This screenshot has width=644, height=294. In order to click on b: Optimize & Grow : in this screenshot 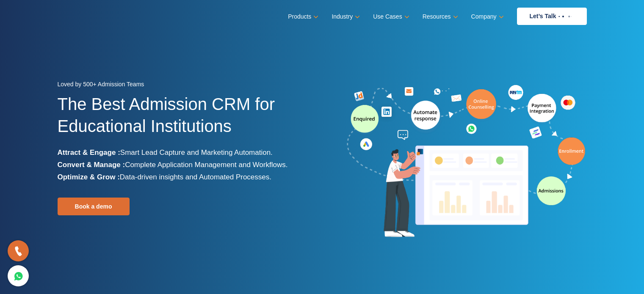, I will do `click(89, 177)`.